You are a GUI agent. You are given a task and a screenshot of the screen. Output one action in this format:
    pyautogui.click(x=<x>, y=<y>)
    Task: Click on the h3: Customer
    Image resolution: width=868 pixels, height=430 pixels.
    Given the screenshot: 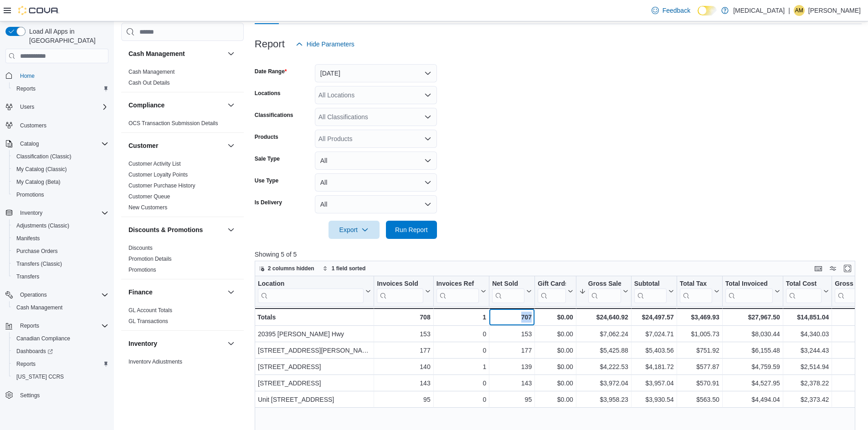 What is the action you would take?
    pyautogui.click(x=143, y=145)
    